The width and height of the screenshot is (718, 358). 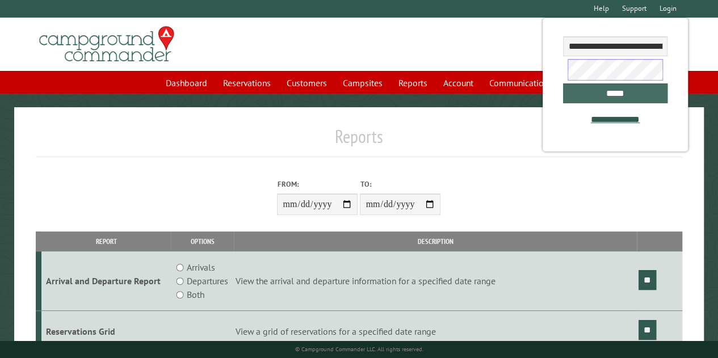 I want to click on a: Customers, so click(x=306, y=83).